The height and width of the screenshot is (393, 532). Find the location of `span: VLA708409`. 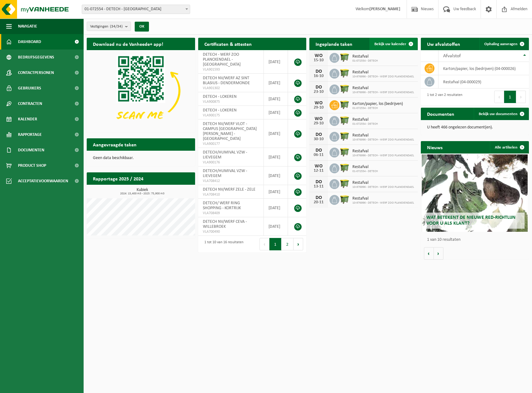

span: VLA708409 is located at coordinates (231, 213).